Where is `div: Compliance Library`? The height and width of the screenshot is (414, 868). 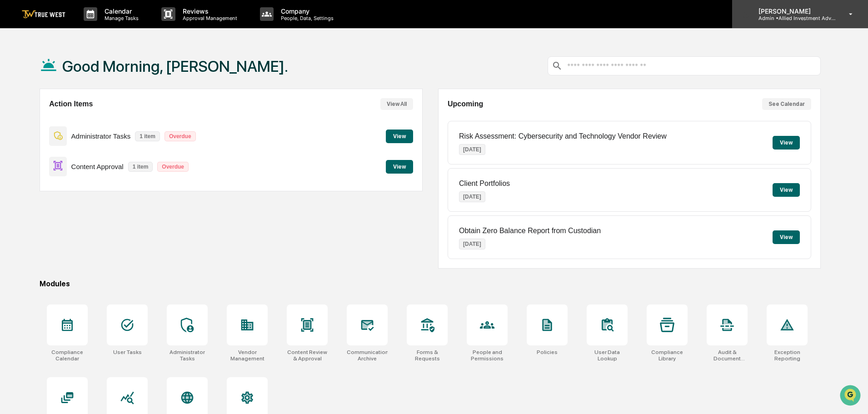
div: Compliance Library is located at coordinates (667, 355).